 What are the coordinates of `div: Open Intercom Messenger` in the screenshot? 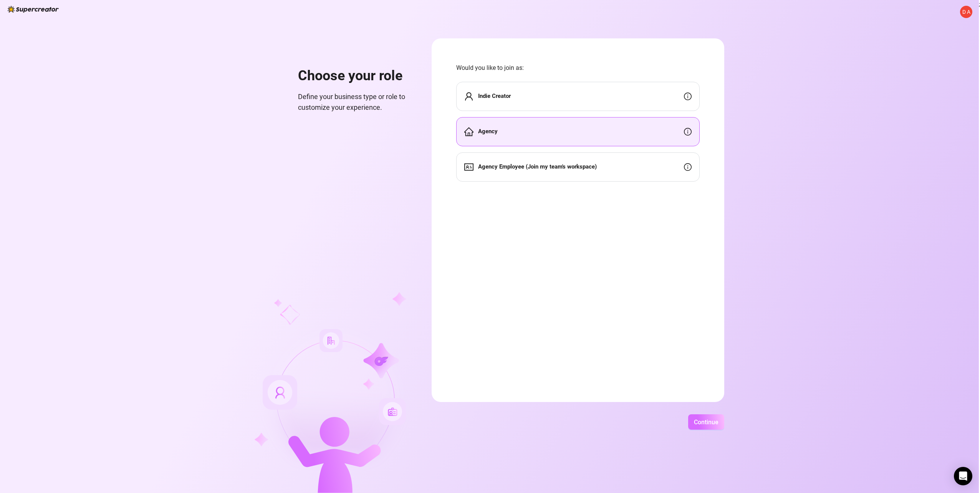 It's located at (963, 476).